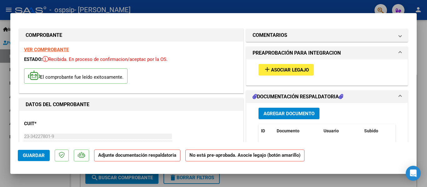  I want to click on button: Guardar, so click(34, 156).